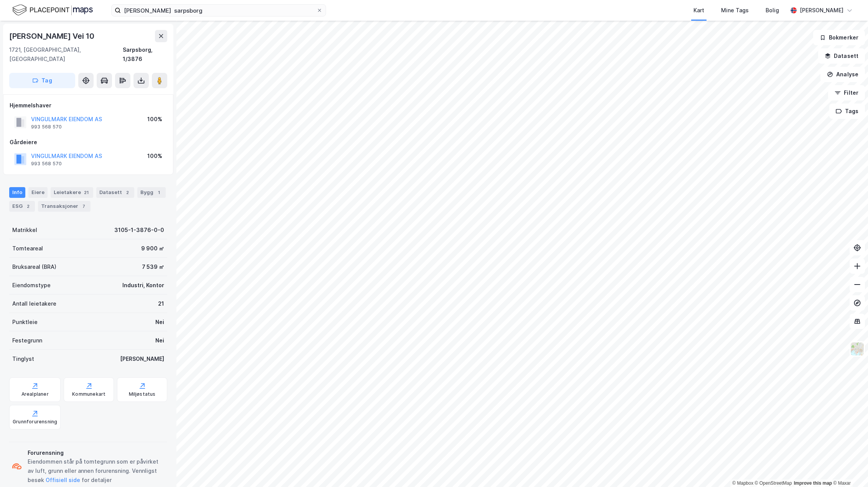 Image resolution: width=868 pixels, height=487 pixels. What do you see at coordinates (152, 193) in the screenshot?
I see `div: Bygg` at bounding box center [152, 193].